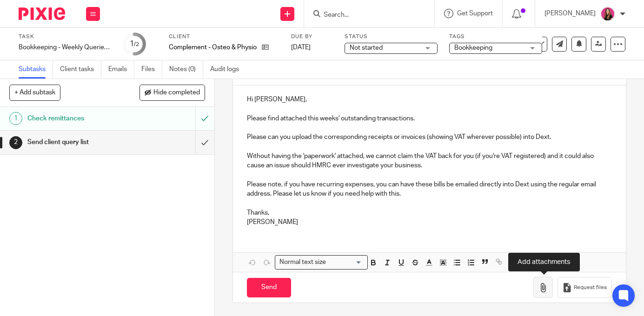 The width and height of the screenshot is (644, 316). What do you see at coordinates (496, 37) in the screenshot?
I see `label: Tags` at bounding box center [496, 37].